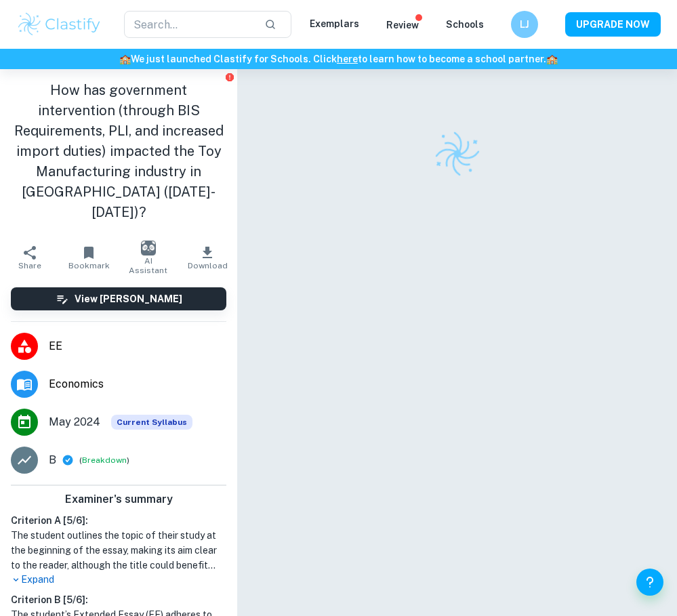  Describe the element at coordinates (465, 25) in the screenshot. I see `a: Schools` at that location.